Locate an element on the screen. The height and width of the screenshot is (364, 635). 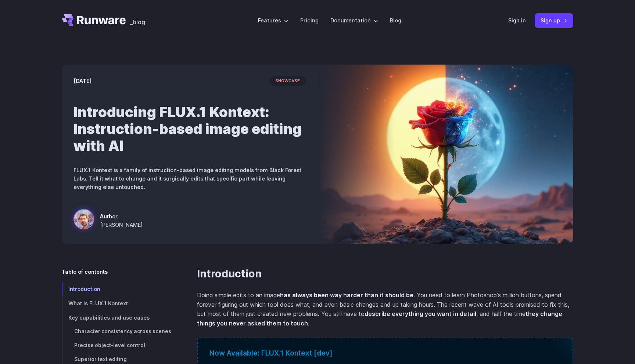
a: Sign up is located at coordinates (554, 20).